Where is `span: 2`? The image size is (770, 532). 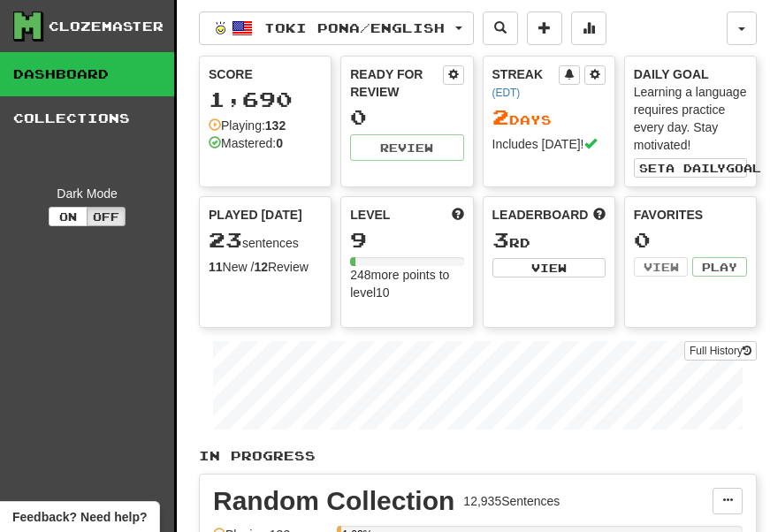 span: 2 is located at coordinates (500, 117).